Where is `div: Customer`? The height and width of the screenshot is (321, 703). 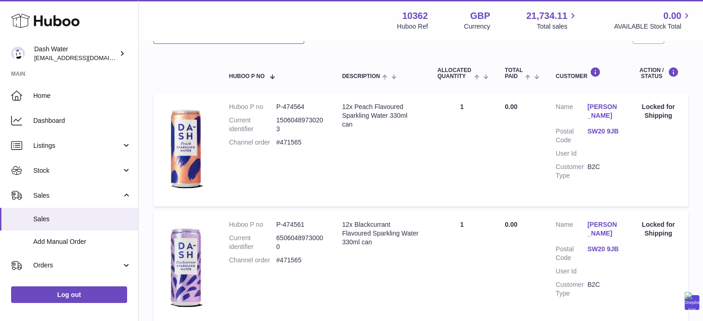
div: Customer is located at coordinates (587, 73).